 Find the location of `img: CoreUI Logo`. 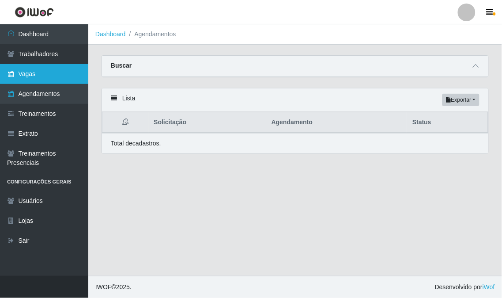

img: CoreUI Logo is located at coordinates (34, 12).